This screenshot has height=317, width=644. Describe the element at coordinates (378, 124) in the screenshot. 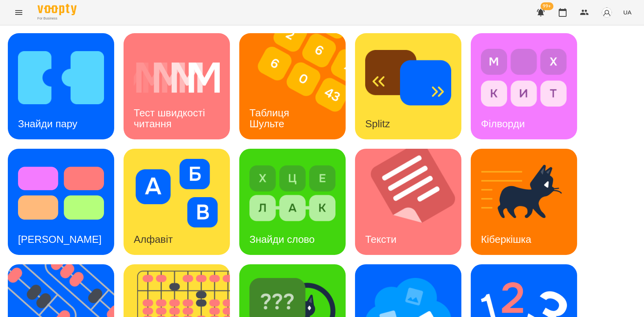

I see `h3: Splitz` at that location.